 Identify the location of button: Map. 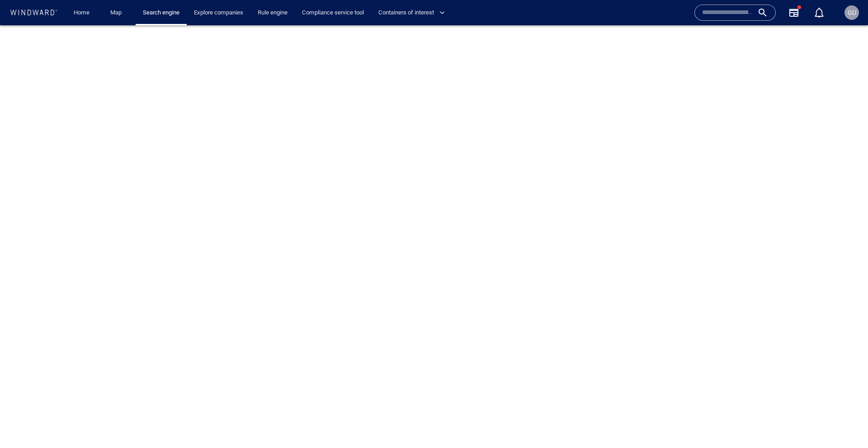
(117, 13).